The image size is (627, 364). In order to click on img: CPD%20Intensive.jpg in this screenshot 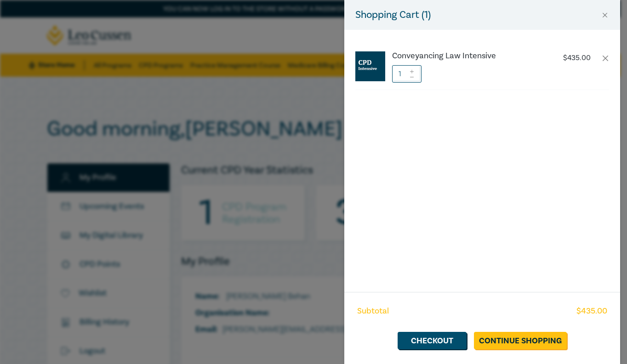, I will do `click(370, 66)`.